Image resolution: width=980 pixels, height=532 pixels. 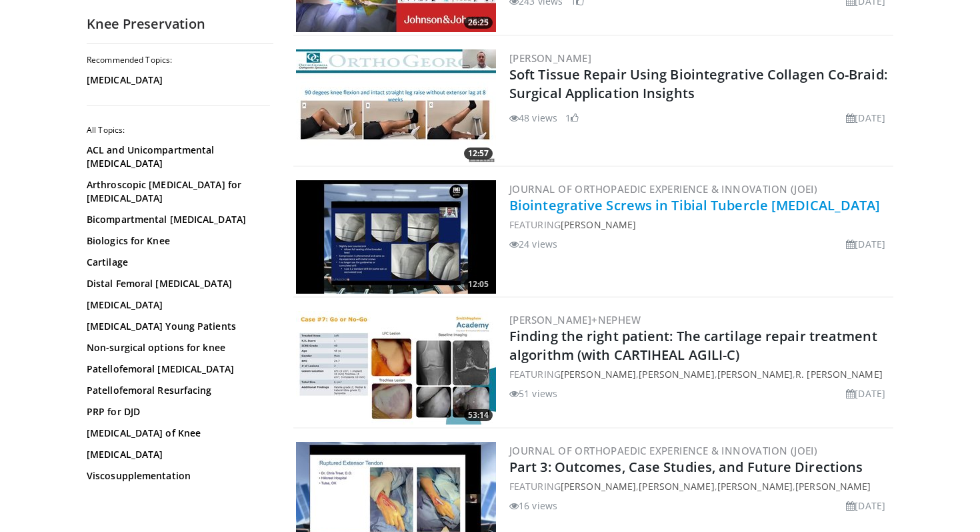 I want to click on a: Soft Tissue Repair Using Biointegrative Collagen Co-Braid: Surgical Application Insights, so click(x=698, y=83).